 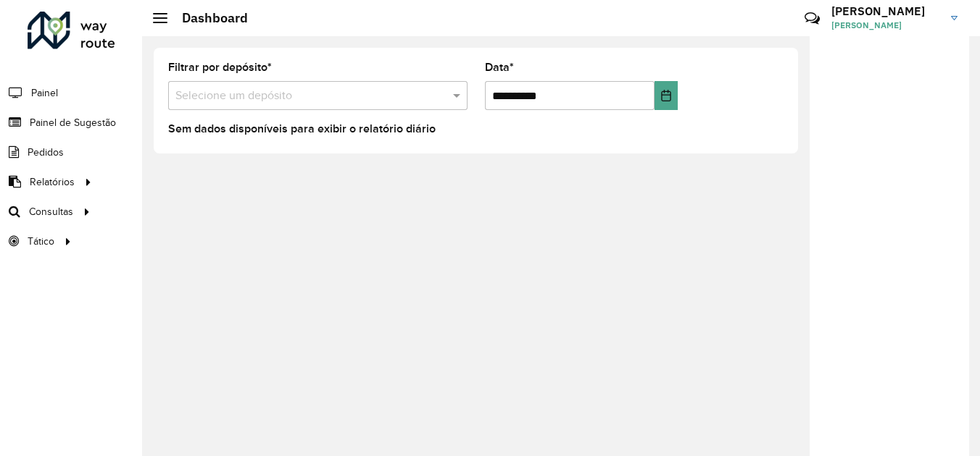 What do you see at coordinates (207, 18) in the screenshot?
I see `h2: Dashboard` at bounding box center [207, 18].